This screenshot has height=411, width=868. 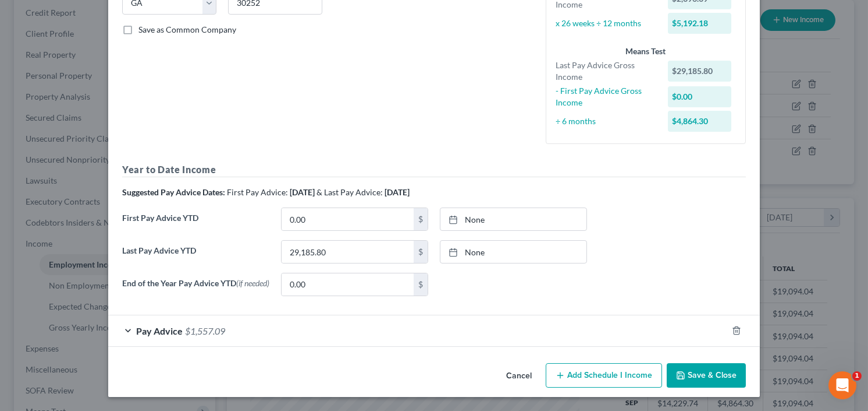 What do you see at coordinates (195, 224) in the screenshot?
I see `label: First Pay Advice YTD` at bounding box center [195, 224].